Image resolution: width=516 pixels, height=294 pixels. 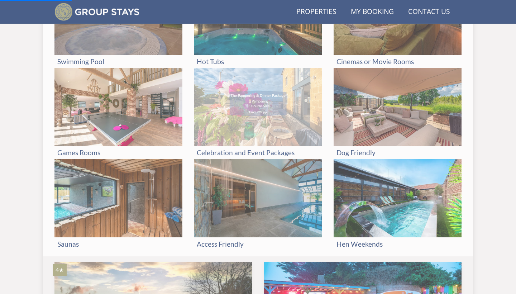 I want to click on img: 'Celebration and Event Packages' - Large Group Accommodation Holiday Ideas, so click(x=258, y=107).